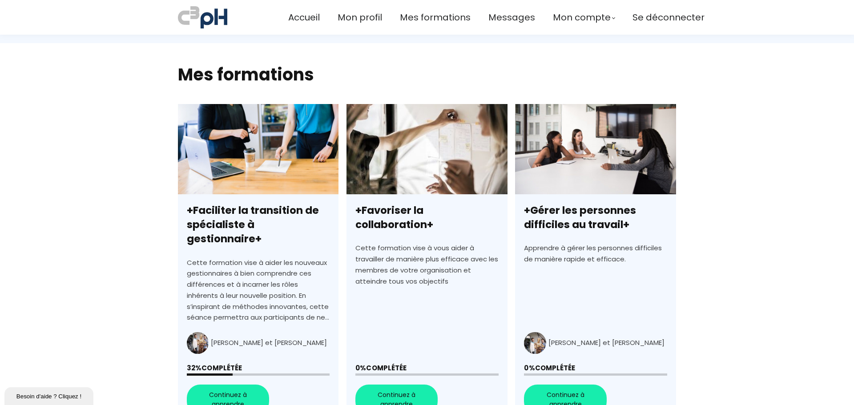 Image resolution: width=854 pixels, height=405 pixels. Describe the element at coordinates (435, 17) in the screenshot. I see `span: Mes formations` at that location.